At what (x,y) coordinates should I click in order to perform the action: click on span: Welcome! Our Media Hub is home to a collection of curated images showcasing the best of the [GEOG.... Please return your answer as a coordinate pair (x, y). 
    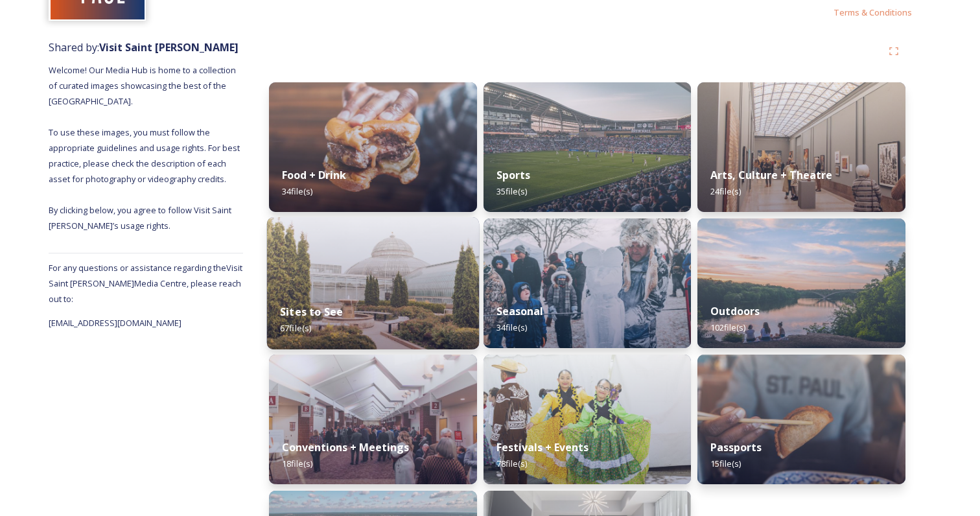
    Looking at the image, I should click on (145, 148).